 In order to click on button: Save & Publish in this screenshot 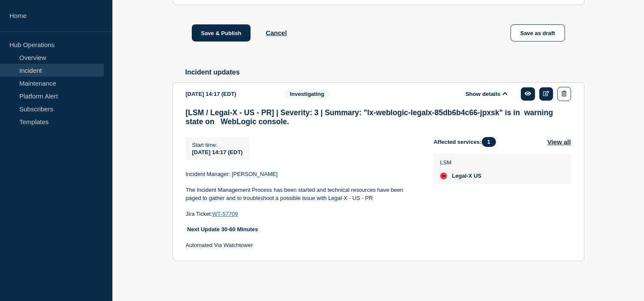, I will do `click(221, 33)`.